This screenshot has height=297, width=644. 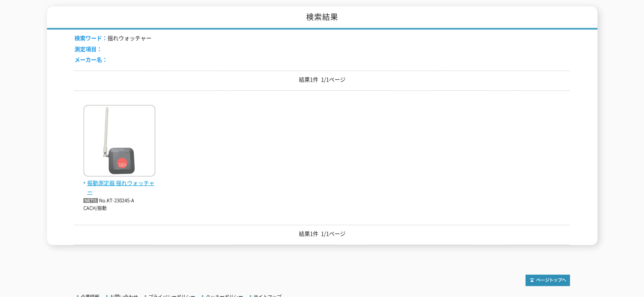 What do you see at coordinates (119, 188) in the screenshot?
I see `span: 振動測定器 揺れウォッチャー` at bounding box center [119, 188].